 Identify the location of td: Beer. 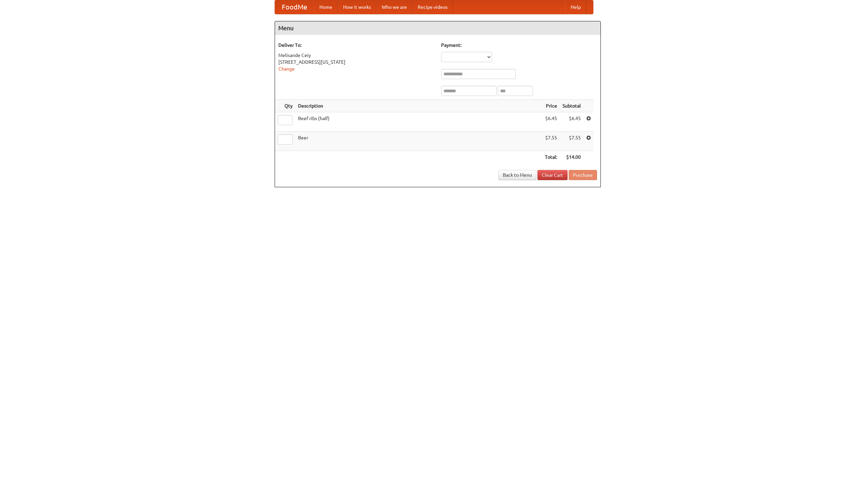
(419, 141).